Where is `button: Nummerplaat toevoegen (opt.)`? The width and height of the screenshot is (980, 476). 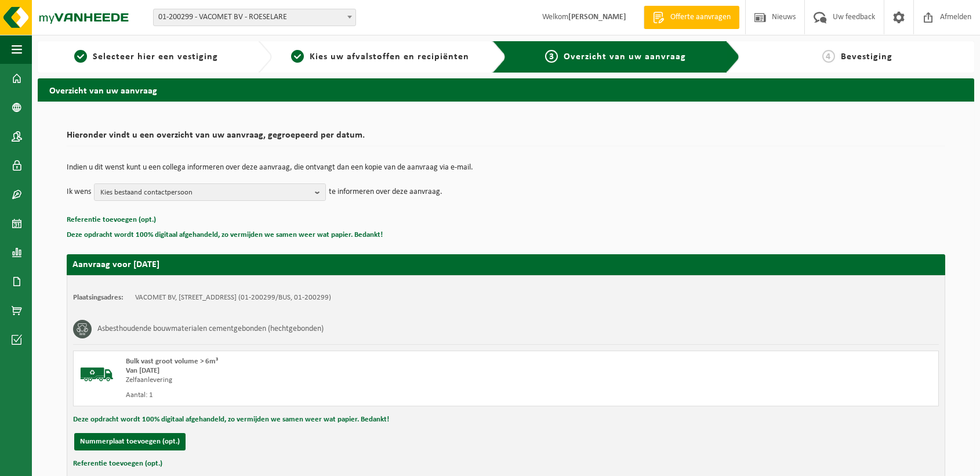
button: Nummerplaat toevoegen (opt.) is located at coordinates (130, 442).